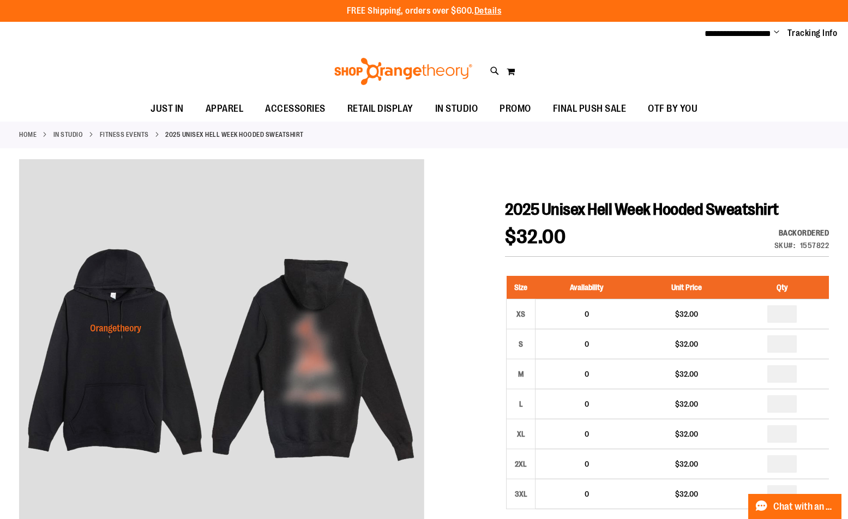 The image size is (848, 519). Describe the element at coordinates (521, 374) in the screenshot. I see `div: M` at that location.